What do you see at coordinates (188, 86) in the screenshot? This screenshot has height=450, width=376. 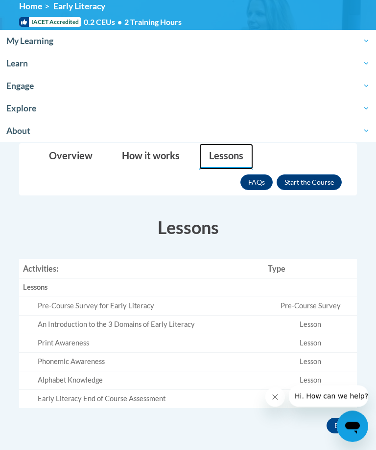 I see `span: Engage` at bounding box center [188, 86].